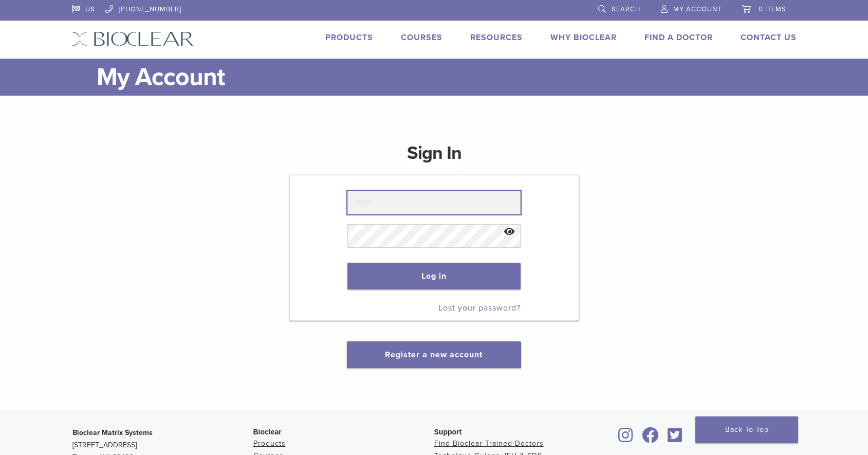  I want to click on a: Resources, so click(496, 38).